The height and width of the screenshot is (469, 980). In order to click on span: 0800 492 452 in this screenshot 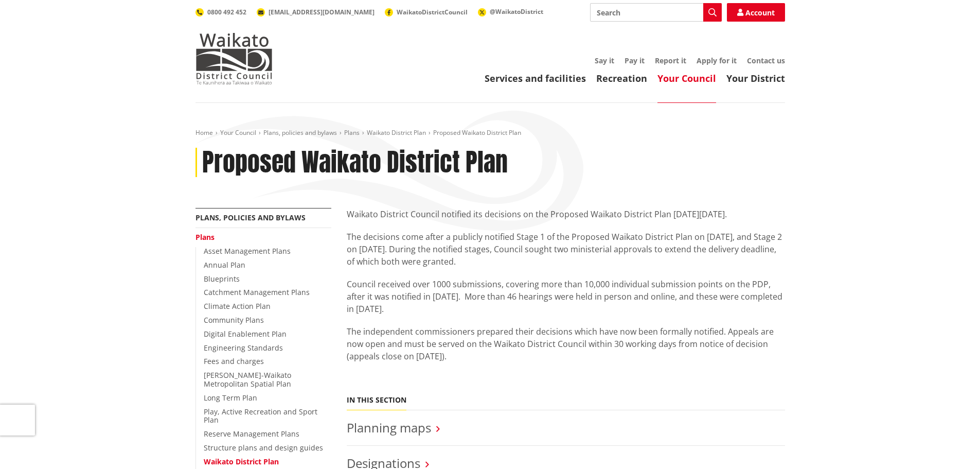, I will do `click(227, 12)`.